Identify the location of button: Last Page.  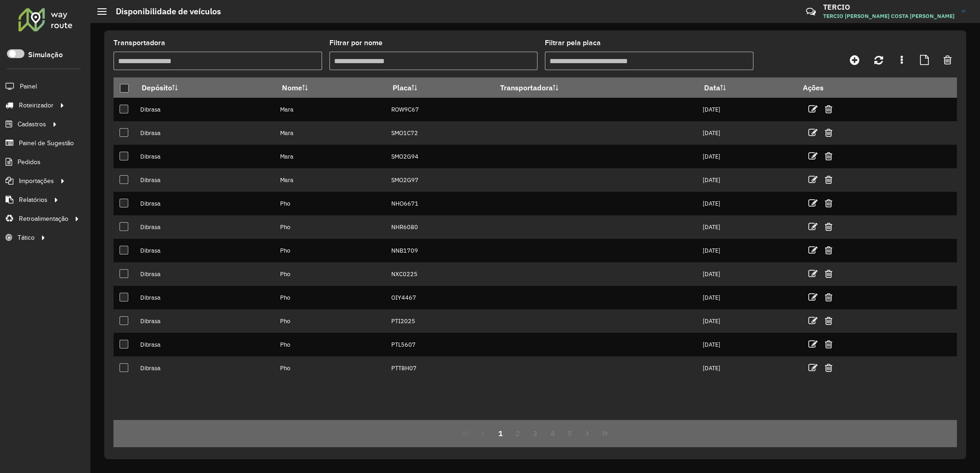
(605, 433).